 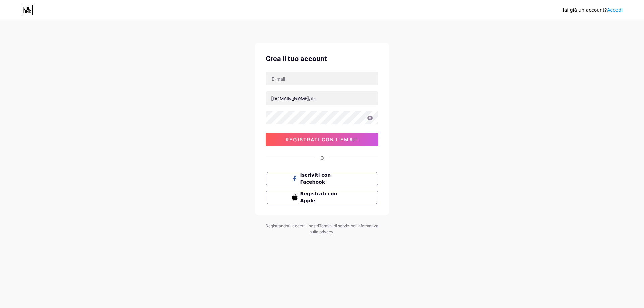 I want to click on button: Iscriviti con Facebook, so click(x=322, y=179).